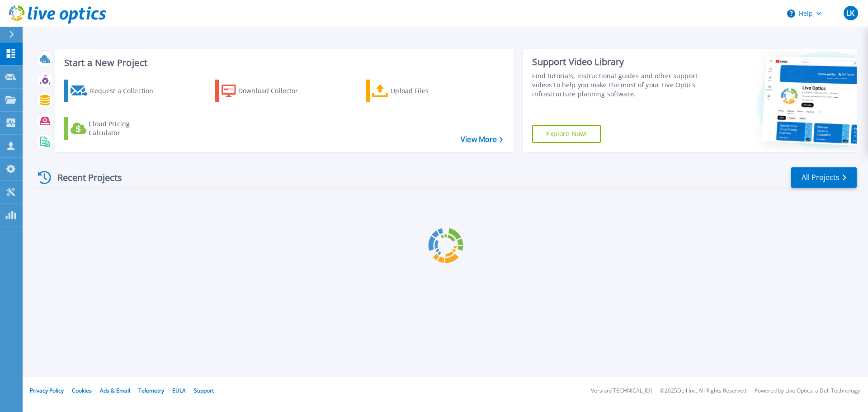 This screenshot has height=412, width=868. I want to click on a: Privacy Policy, so click(47, 390).